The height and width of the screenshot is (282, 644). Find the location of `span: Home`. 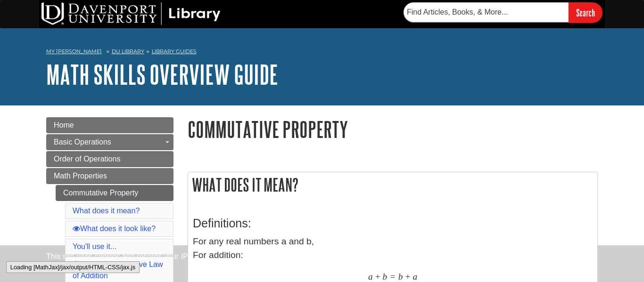

span: Home is located at coordinates (64, 125).